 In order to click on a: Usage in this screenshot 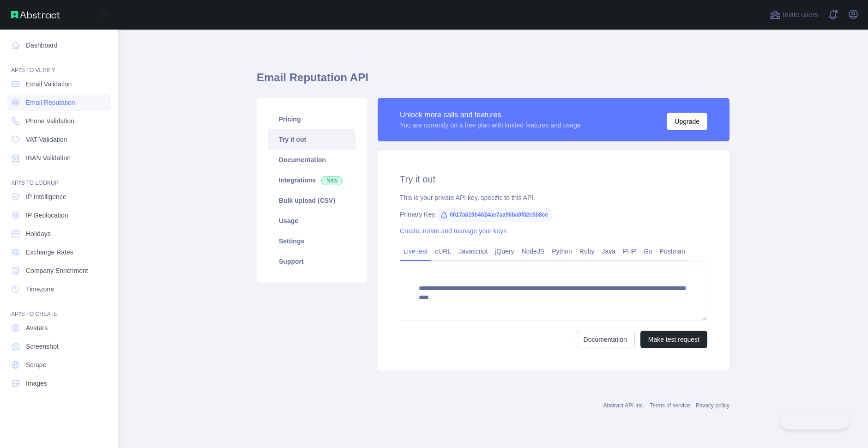, I will do `click(312, 221)`.